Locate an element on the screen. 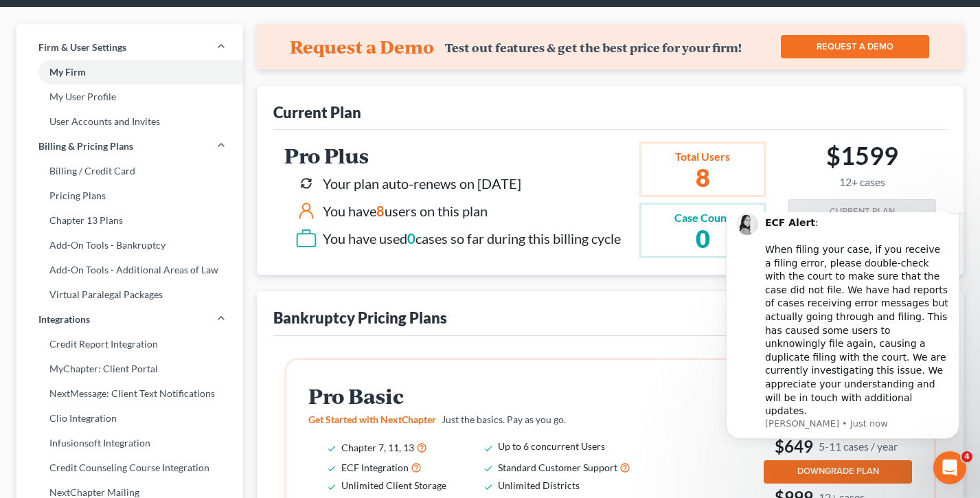  p: Message from Lindsey, sent Just now is located at coordinates (151, 211).